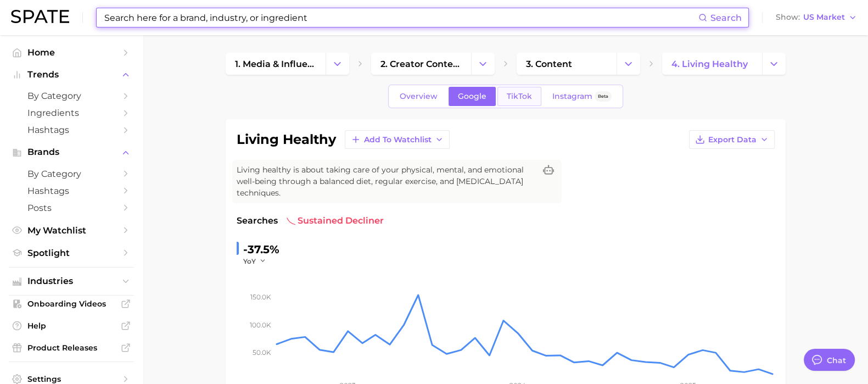 This screenshot has height=384, width=868. What do you see at coordinates (817, 18) in the screenshot?
I see `button: ShowUS Market` at bounding box center [817, 18].